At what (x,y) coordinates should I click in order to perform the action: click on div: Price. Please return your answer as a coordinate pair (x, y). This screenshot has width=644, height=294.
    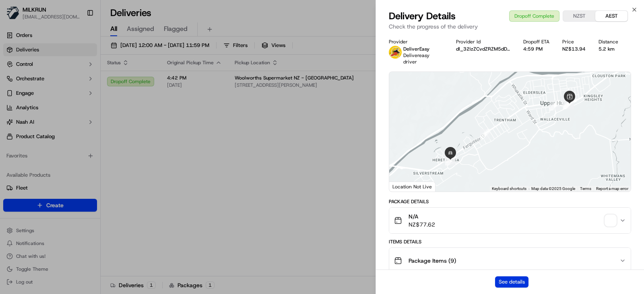
    Looking at the image, I should click on (574, 42).